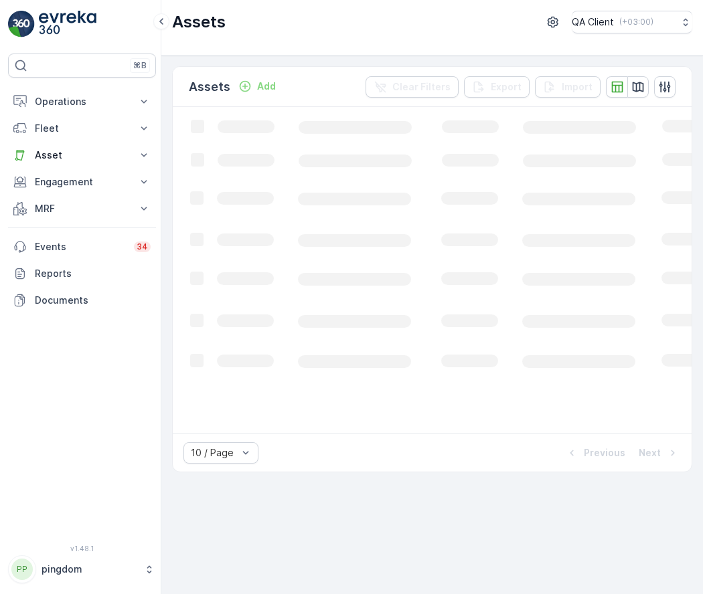 This screenshot has height=594, width=703. Describe the element at coordinates (142, 247) in the screenshot. I see `p: 34` at that location.